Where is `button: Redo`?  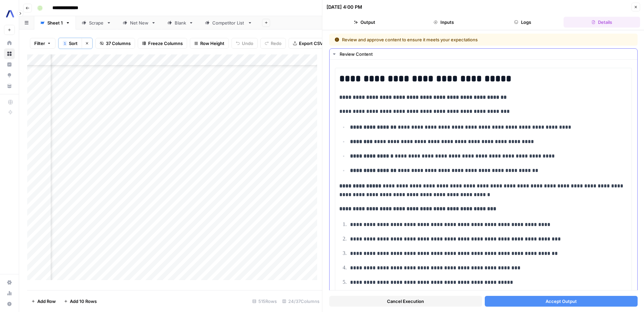 button: Redo is located at coordinates (273, 43).